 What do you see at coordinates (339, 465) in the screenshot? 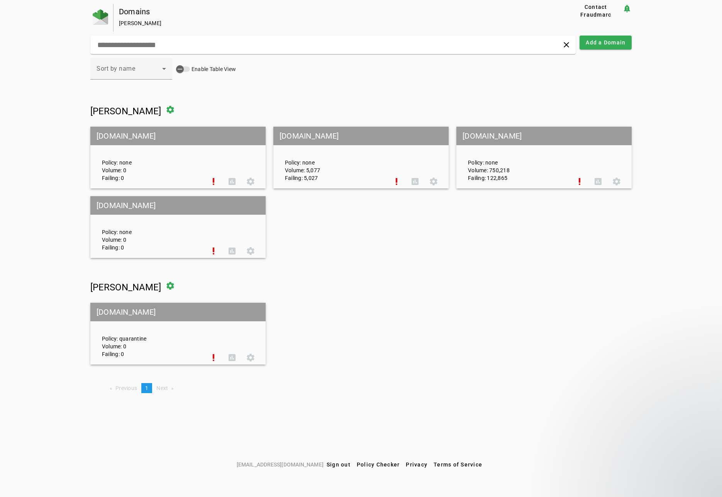
I see `button: Sign out` at bounding box center [339, 465].